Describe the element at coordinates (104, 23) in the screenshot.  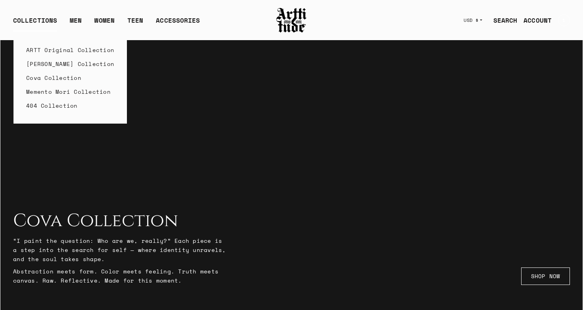
I see `a: WOMEN` at that location.